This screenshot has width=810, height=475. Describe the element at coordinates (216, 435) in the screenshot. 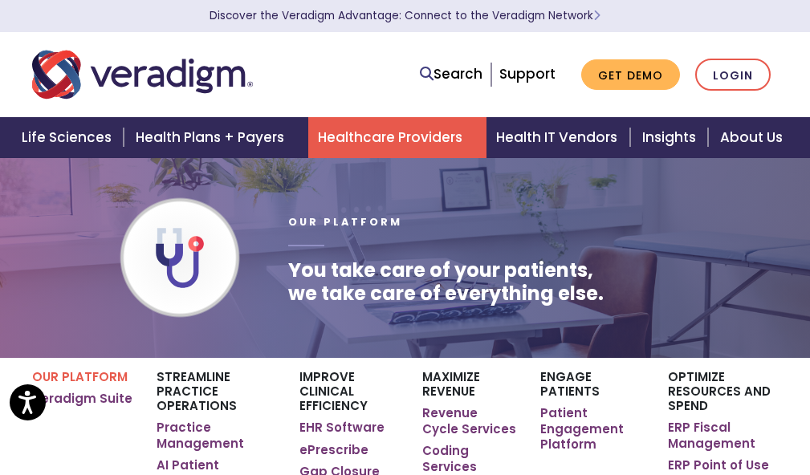

I see `a: Practice Management` at that location.